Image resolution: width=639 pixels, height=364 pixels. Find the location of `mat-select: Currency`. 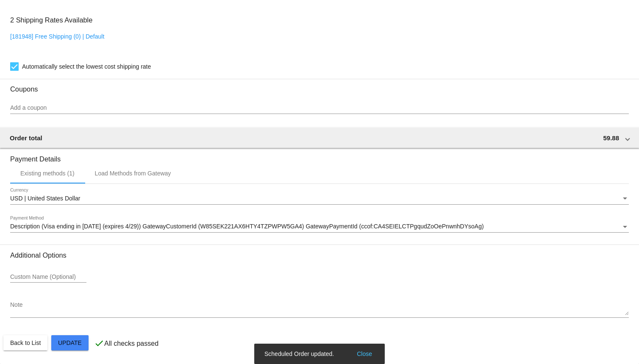

mat-select: Currency is located at coordinates (320, 199).